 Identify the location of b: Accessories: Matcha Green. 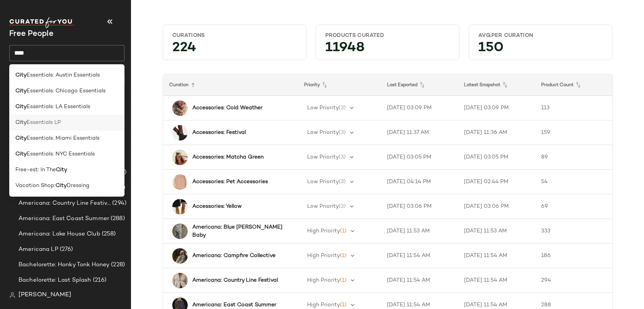
(227, 157).